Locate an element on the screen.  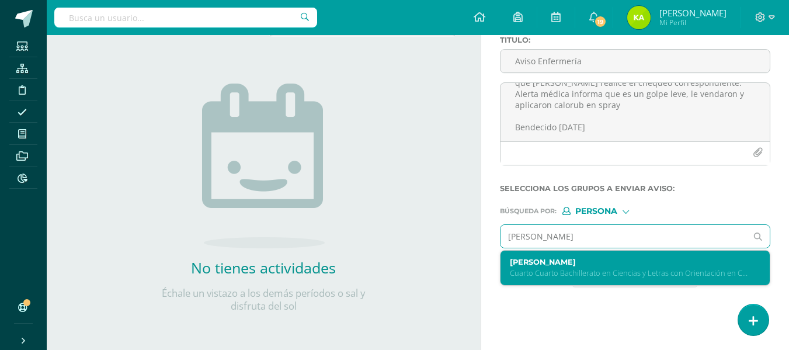
span: 19 is located at coordinates (600, 22).